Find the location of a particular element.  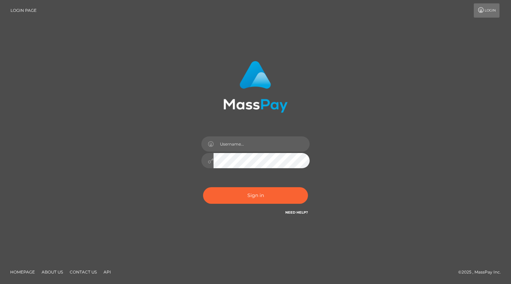

img: MassPay Login is located at coordinates (256, 87).